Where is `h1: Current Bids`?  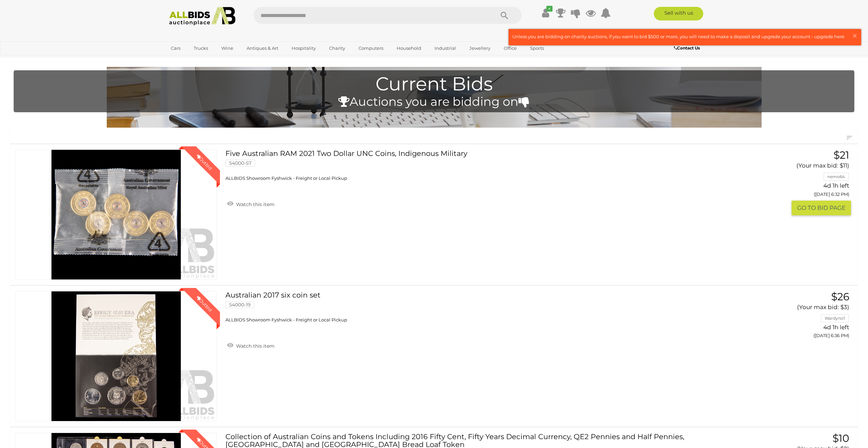
h1: Current Bids is located at coordinates (434, 84).